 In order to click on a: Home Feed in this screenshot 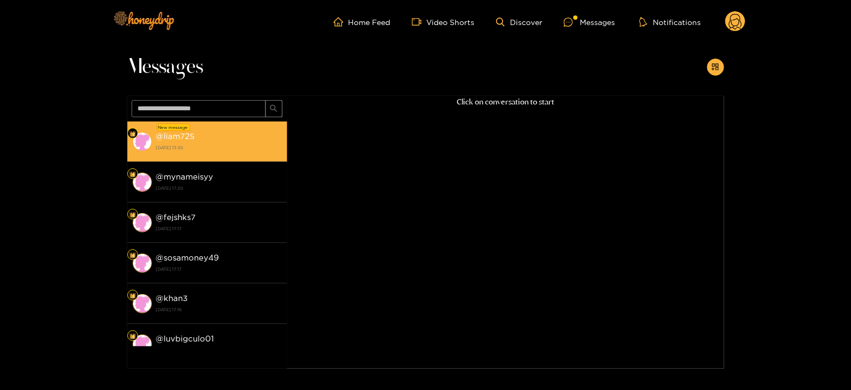, I will do `click(362, 22)`.